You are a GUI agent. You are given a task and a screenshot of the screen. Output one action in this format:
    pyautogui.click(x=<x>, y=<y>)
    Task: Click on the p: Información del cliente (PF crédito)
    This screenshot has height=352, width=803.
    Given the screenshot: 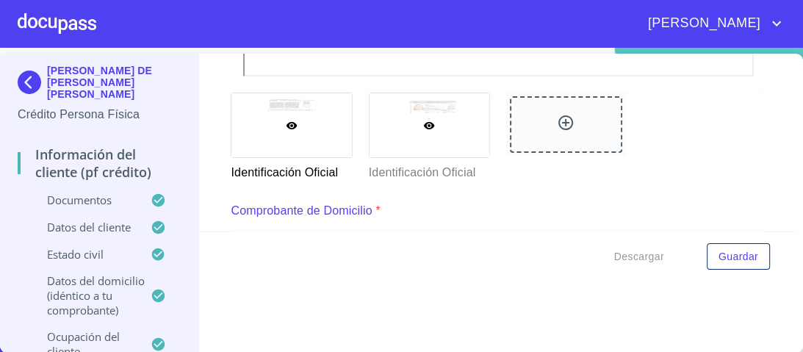 What is the action you would take?
    pyautogui.click(x=99, y=163)
    